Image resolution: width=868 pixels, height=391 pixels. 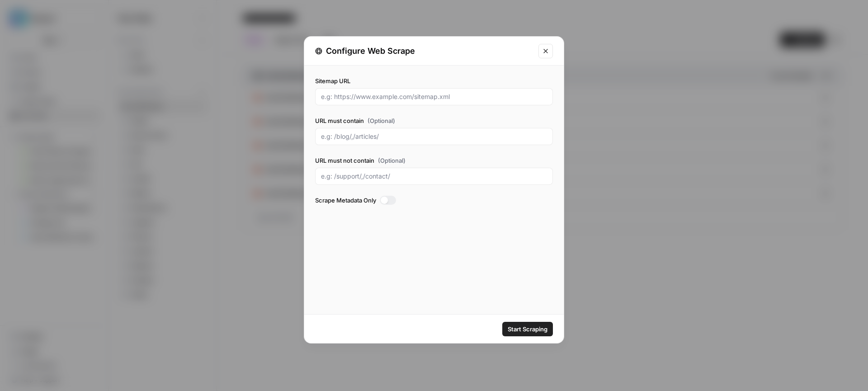 I want to click on label: URL must contain, so click(x=434, y=121).